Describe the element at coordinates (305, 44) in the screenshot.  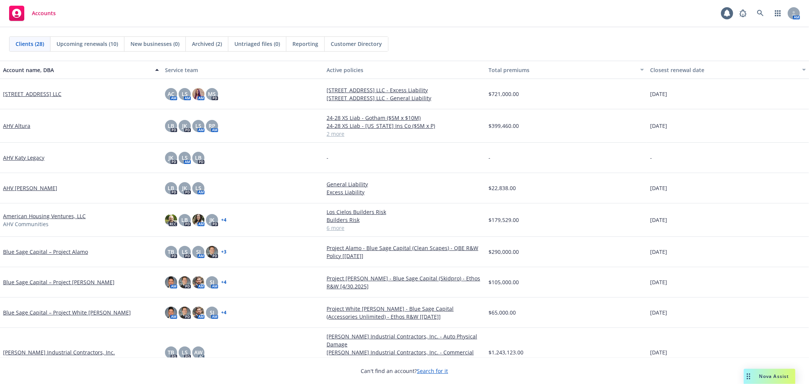
I see `span: Reporting` at that location.